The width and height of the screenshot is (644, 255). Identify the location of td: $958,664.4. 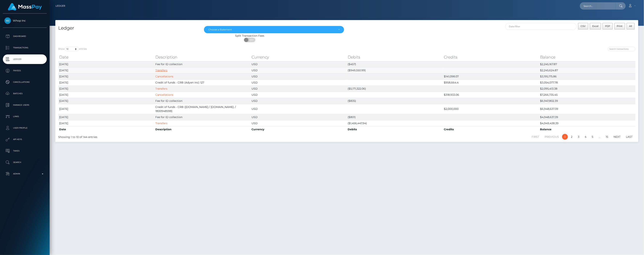
(491, 83).